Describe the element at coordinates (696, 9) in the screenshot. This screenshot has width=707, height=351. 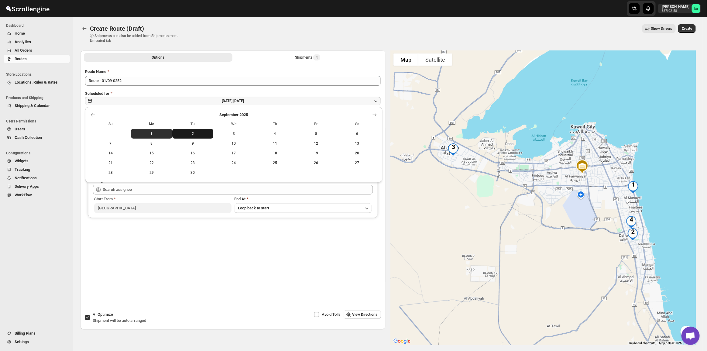
I see `span: khaled alrashidi` at that location.